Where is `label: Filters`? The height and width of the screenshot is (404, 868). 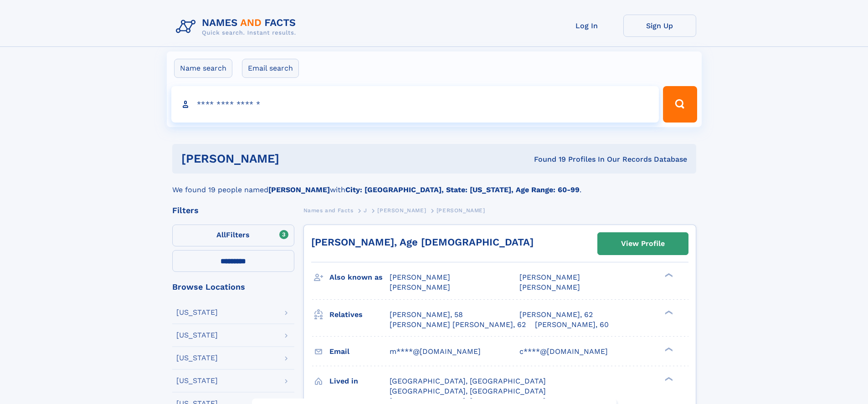 label: Filters is located at coordinates (233, 235).